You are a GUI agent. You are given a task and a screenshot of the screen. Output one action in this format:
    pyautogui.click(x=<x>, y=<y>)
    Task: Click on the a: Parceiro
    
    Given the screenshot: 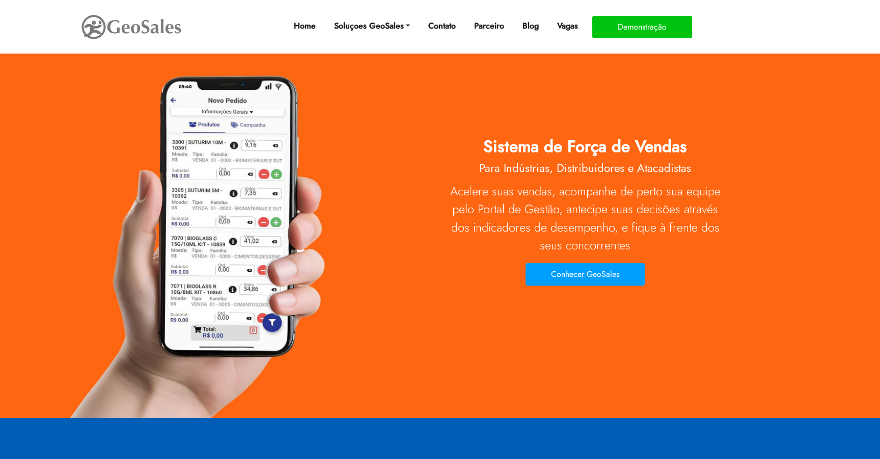 What is the action you would take?
    pyautogui.click(x=489, y=26)
    